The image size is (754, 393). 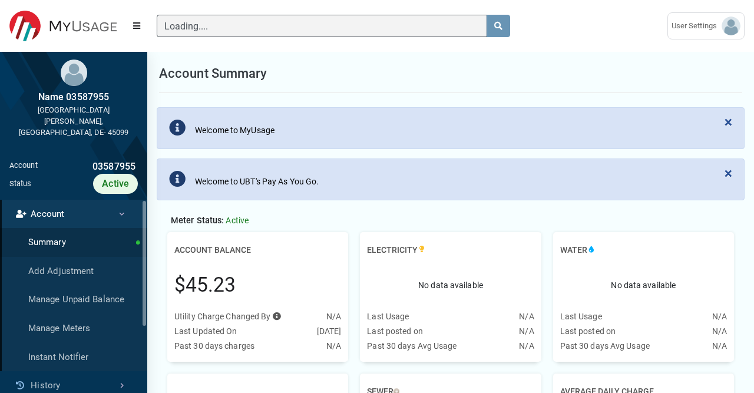 I want to click on div: Name 03587955, so click(x=74, y=97).